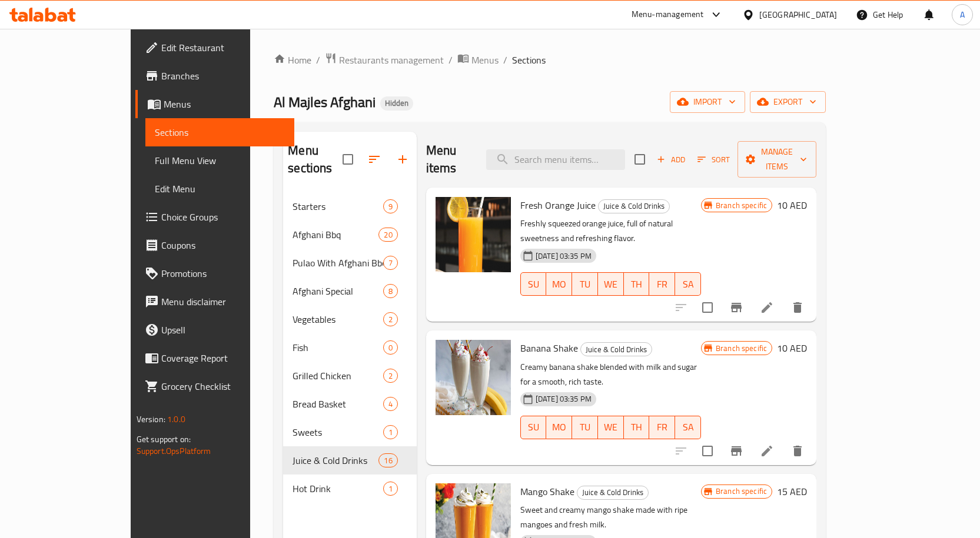  Describe the element at coordinates (350, 489) in the screenshot. I see `div: Hot Drink1` at that location.